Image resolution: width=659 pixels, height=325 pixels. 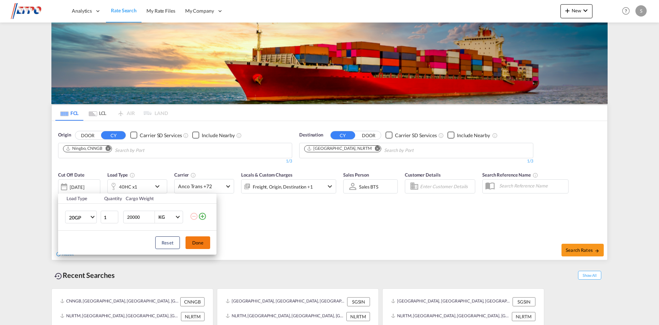 What do you see at coordinates (198, 243) in the screenshot?
I see `button: Done` at bounding box center [198, 243].